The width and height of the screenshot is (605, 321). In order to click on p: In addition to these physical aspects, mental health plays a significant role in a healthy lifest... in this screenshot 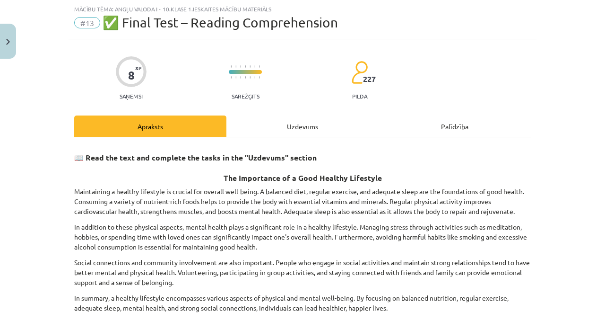, I will do `click(303, 236)`.